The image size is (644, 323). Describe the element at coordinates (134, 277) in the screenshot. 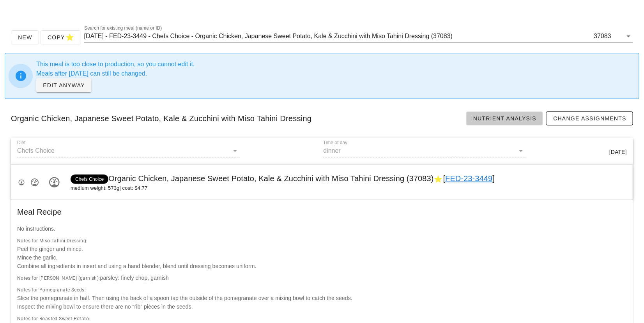

I see `span: parsley: finely chop, garnish` at that location.